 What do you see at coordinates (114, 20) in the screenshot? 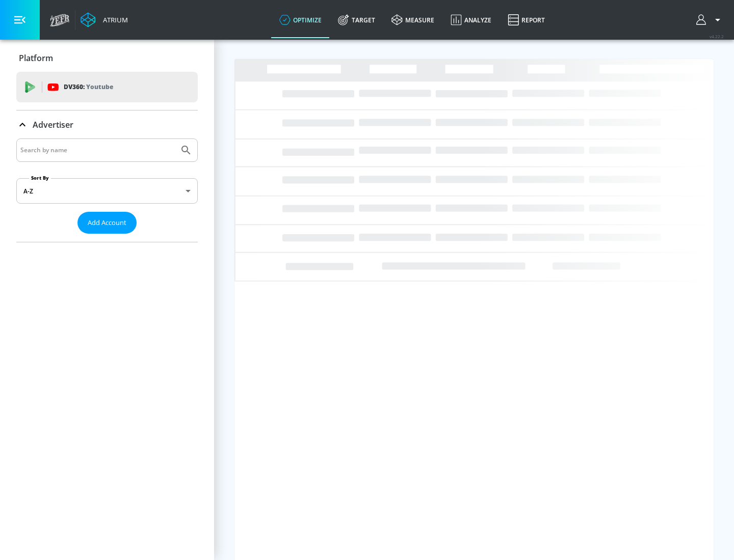
I see `div: Atrium` at bounding box center [114, 20].